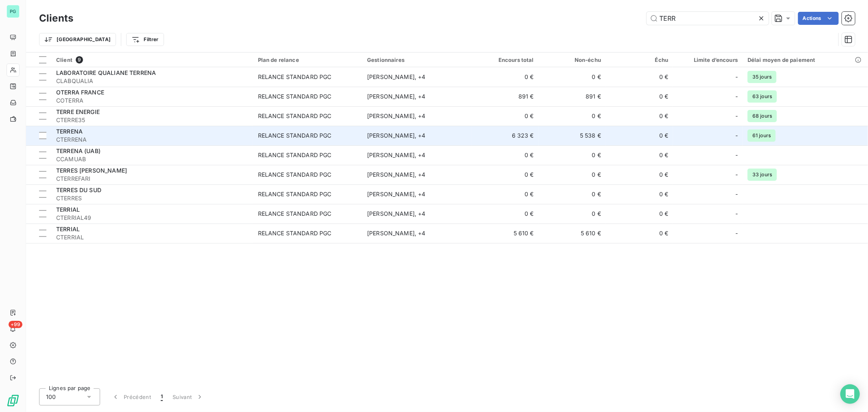 The image size is (868, 412). What do you see at coordinates (806, 60) in the screenshot?
I see `div: Délai moyen de paiement` at bounding box center [806, 60].